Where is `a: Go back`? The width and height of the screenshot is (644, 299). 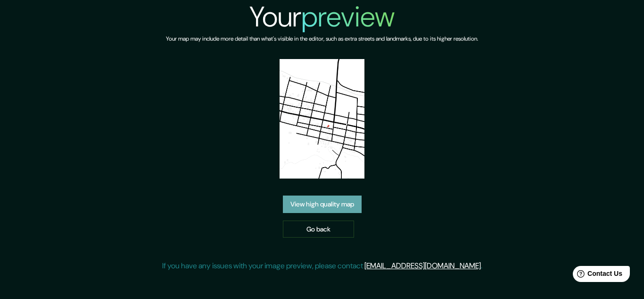
a: Go back is located at coordinates (318, 229).